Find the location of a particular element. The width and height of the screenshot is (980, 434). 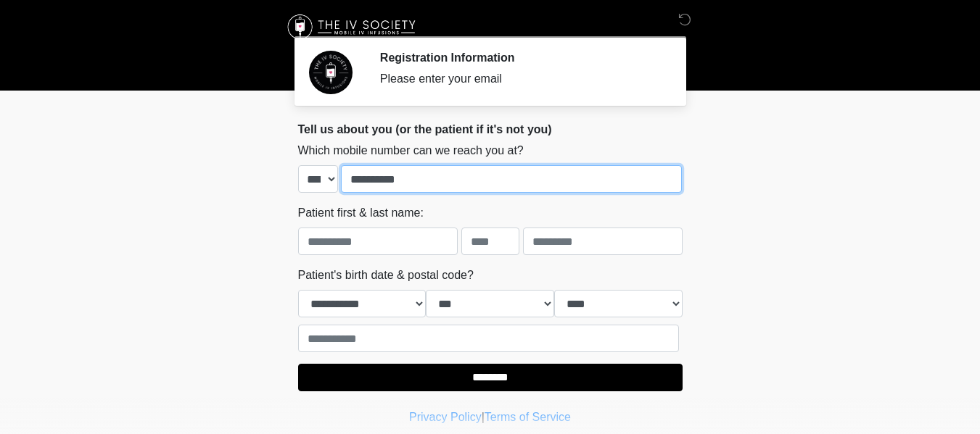

div: Please enter your email is located at coordinates (520, 79).